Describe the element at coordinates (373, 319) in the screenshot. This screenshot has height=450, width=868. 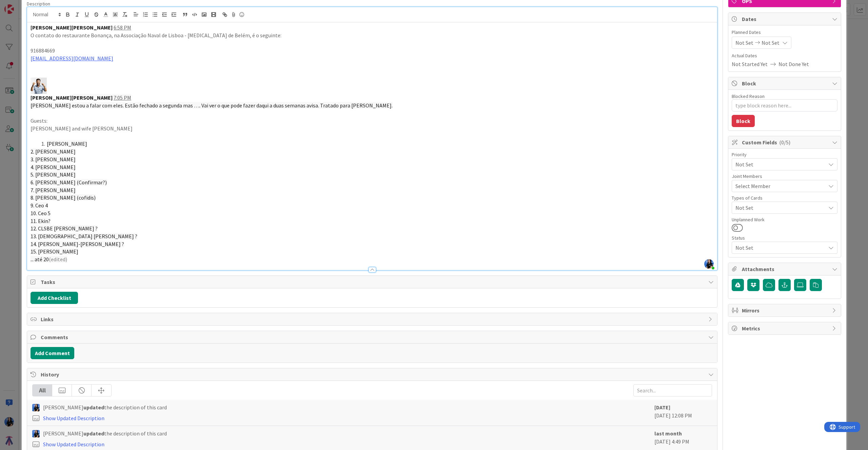
I see `span: Links` at that location.